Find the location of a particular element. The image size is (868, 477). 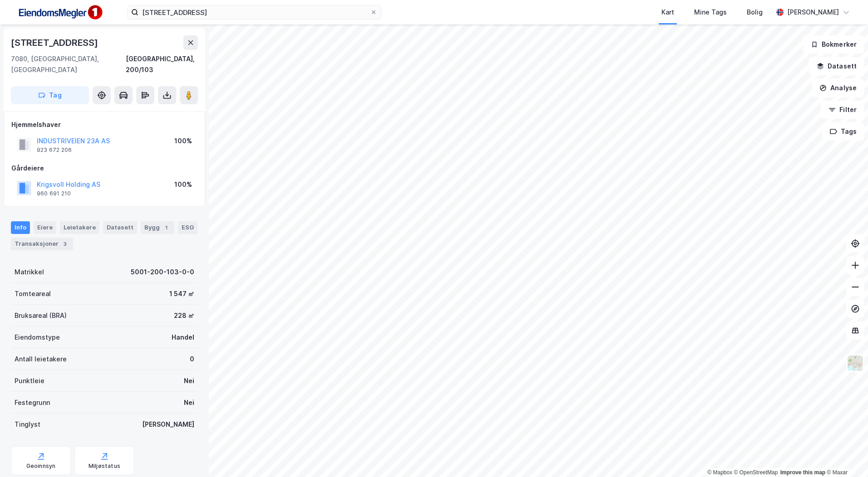

a: Improve this map is located at coordinates (802, 472).